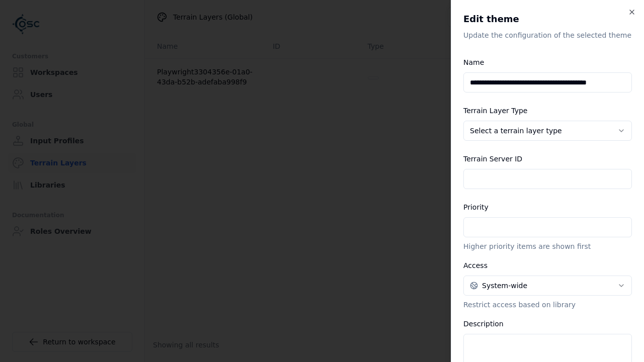 The image size is (644, 362). I want to click on label: Access, so click(475, 265).